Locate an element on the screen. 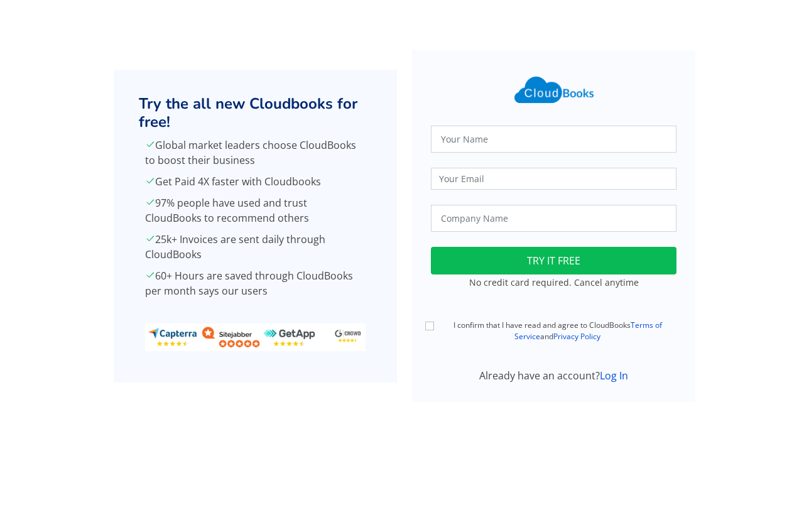  h2: Try the all new Cloudbooks for free! is located at coordinates (255, 113).